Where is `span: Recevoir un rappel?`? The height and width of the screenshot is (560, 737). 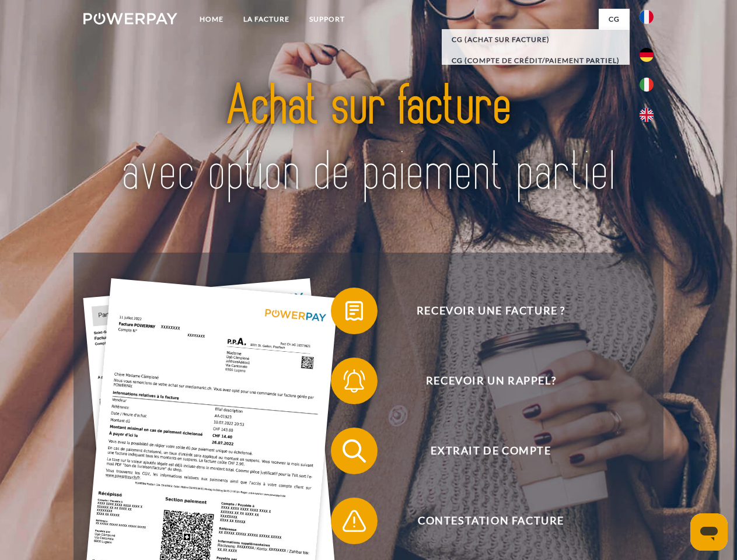
span: Recevoir un rappel? is located at coordinates (490, 381).